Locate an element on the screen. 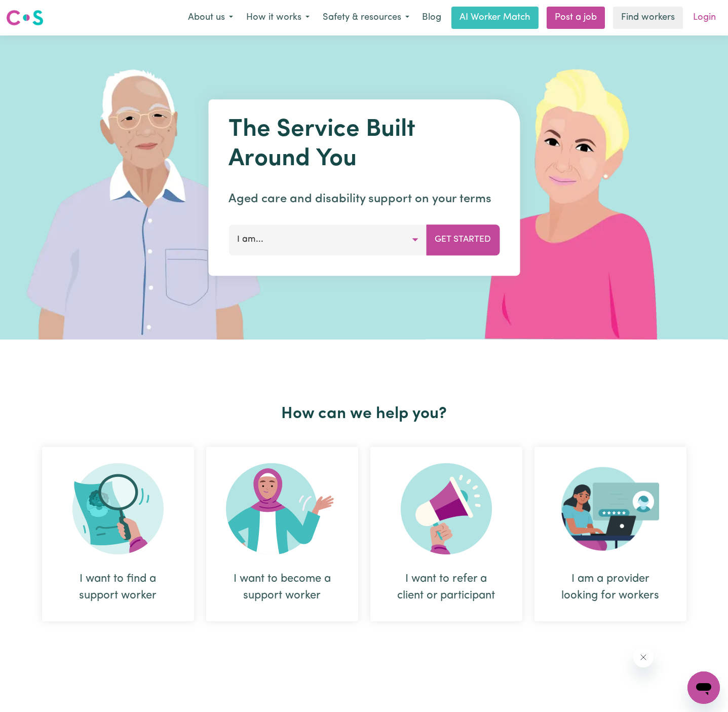 The height and width of the screenshot is (712, 728). a: Login is located at coordinates (705, 18).